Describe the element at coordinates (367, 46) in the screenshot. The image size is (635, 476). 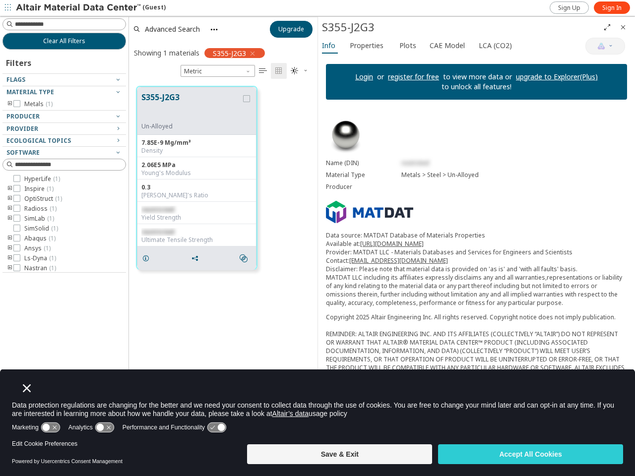
I see `span: Properties` at that location.